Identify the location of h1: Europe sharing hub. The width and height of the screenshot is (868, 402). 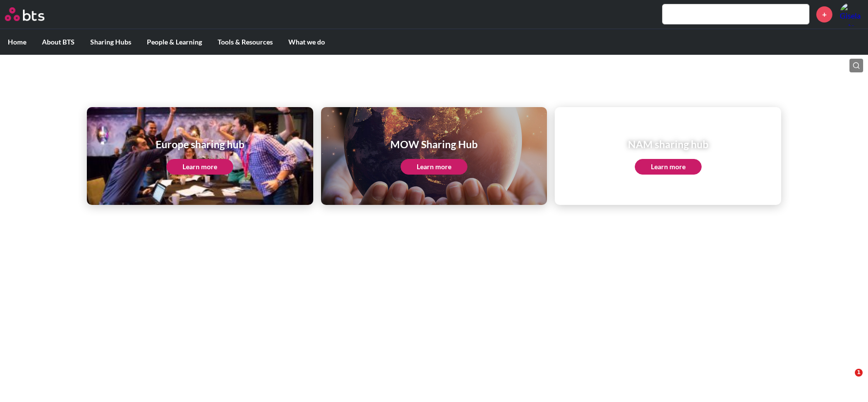
(200, 144).